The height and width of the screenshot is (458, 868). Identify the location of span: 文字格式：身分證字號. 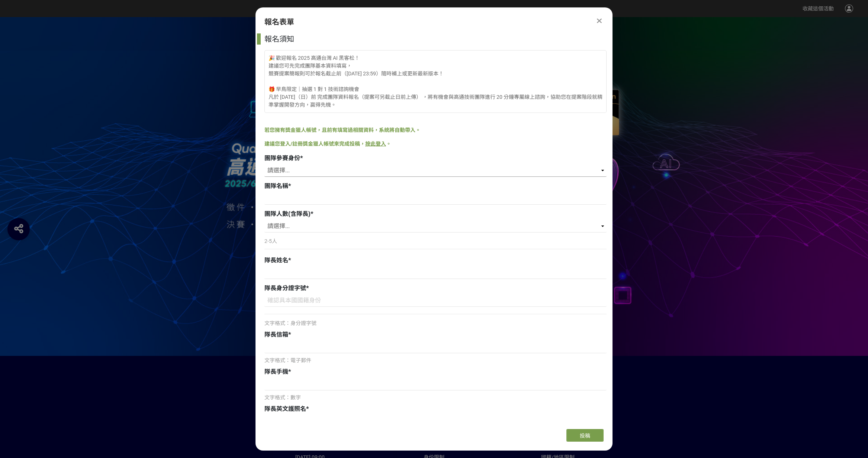
(290, 323).